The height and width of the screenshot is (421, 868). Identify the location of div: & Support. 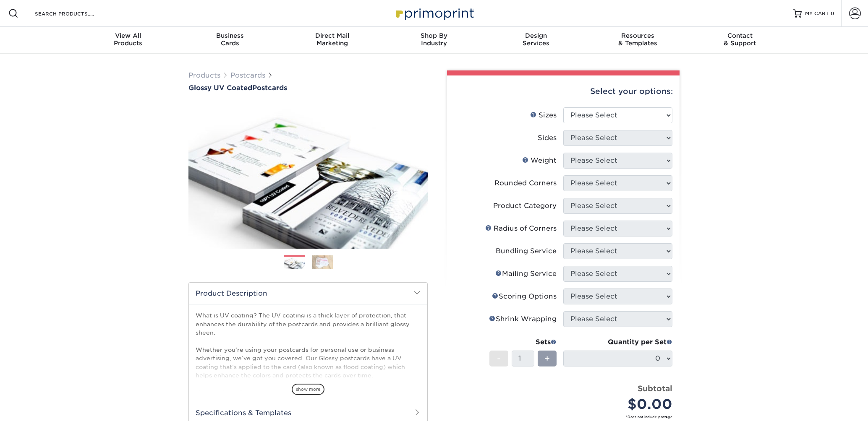
(739, 39).